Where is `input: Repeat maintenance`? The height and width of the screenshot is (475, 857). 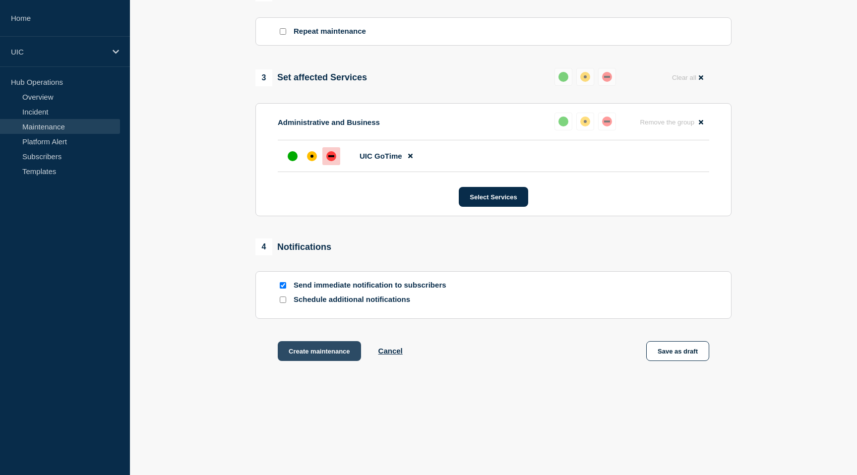
input: Repeat maintenance is located at coordinates (283, 31).